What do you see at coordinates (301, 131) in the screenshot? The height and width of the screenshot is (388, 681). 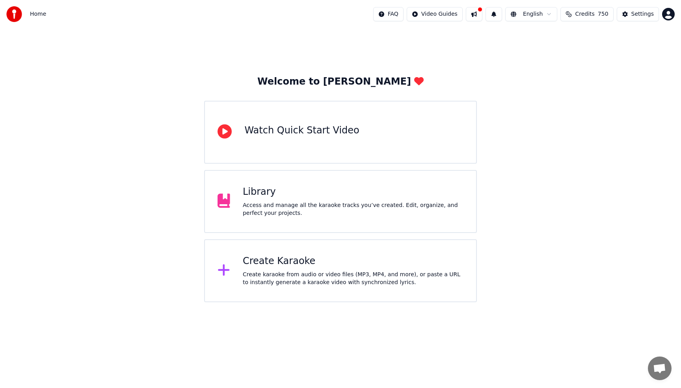 I see `div: Watch Quick Start Video` at bounding box center [301, 131].